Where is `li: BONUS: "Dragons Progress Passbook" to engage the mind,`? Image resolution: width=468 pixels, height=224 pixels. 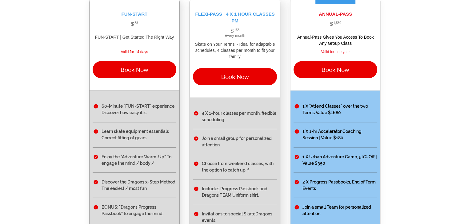 li: BONUS: "Dragons Progress Passbook" to engage the mind, is located at coordinates (134, 208).